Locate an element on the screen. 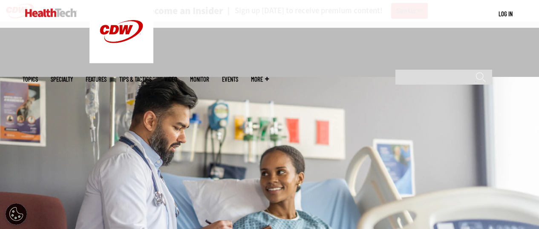 The image size is (539, 229). img: Home is located at coordinates (51, 13).